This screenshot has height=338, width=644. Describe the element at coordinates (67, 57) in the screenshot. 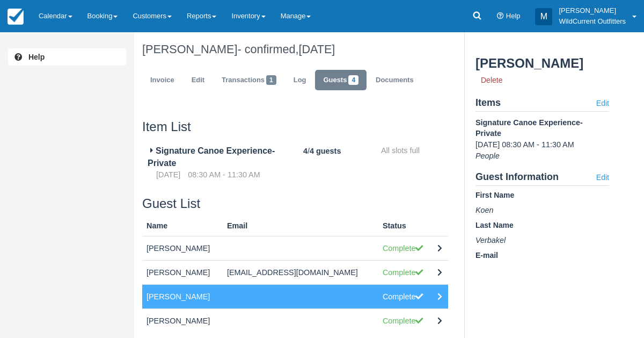

I see `a: Help` at that location.